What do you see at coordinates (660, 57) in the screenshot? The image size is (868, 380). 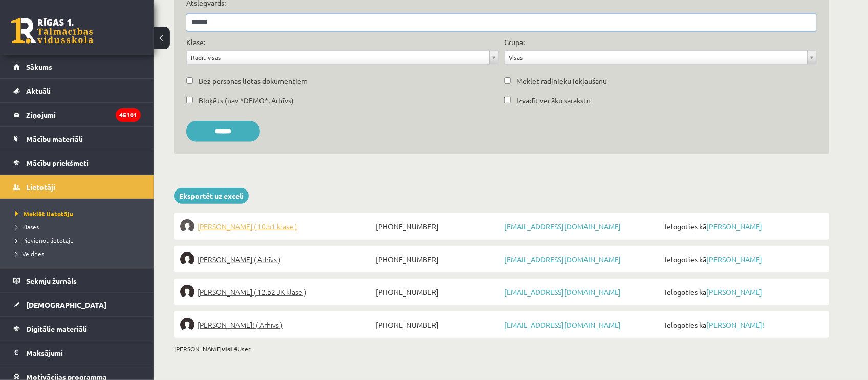 I see `a: Visas` at bounding box center [660, 57].